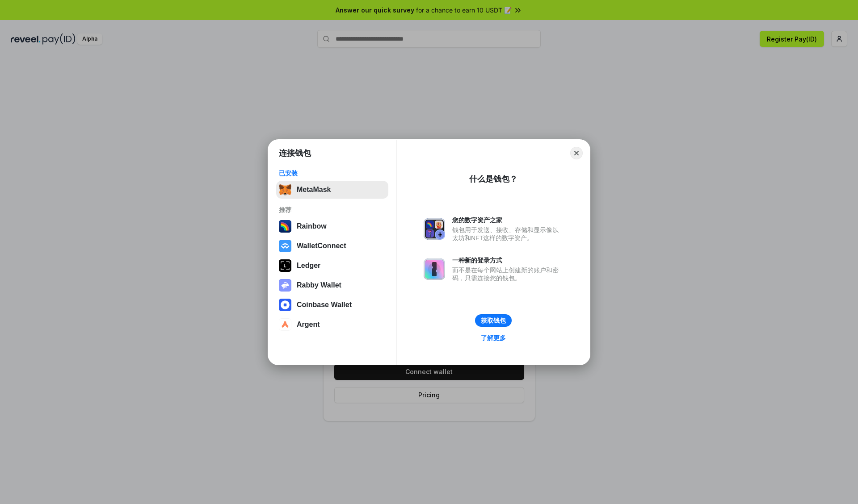 The height and width of the screenshot is (504, 858). What do you see at coordinates (332, 174) in the screenshot?
I see `div: 已安装` at bounding box center [332, 174].